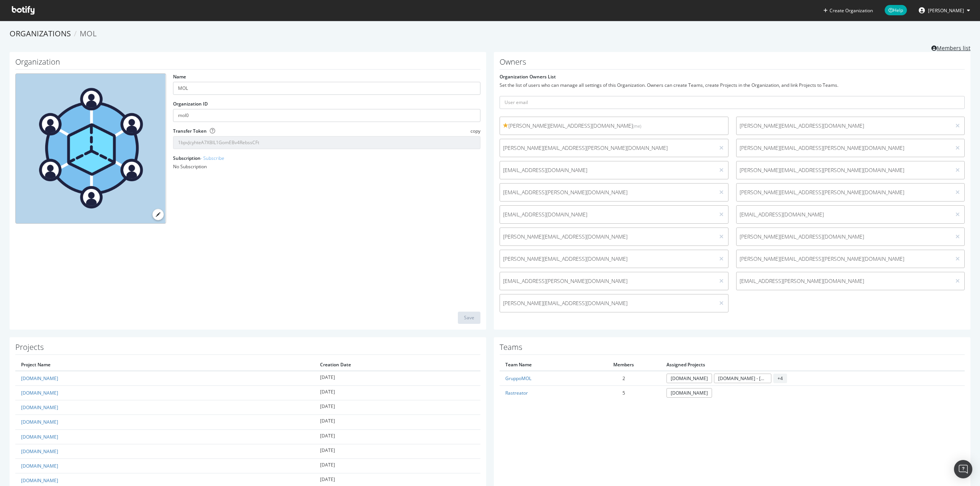 The width and height of the screenshot is (980, 486). What do you see at coordinates (624, 393) in the screenshot?
I see `td: 5` at bounding box center [624, 393].